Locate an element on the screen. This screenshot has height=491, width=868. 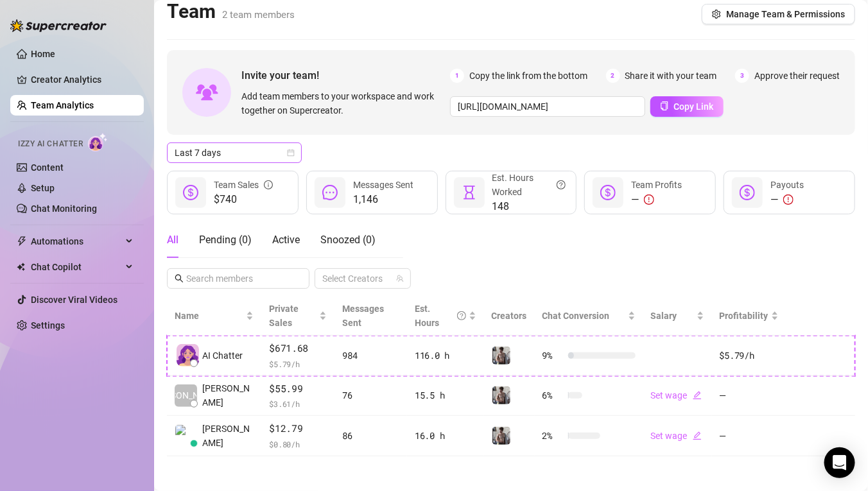
th: Name is located at coordinates (214, 316).